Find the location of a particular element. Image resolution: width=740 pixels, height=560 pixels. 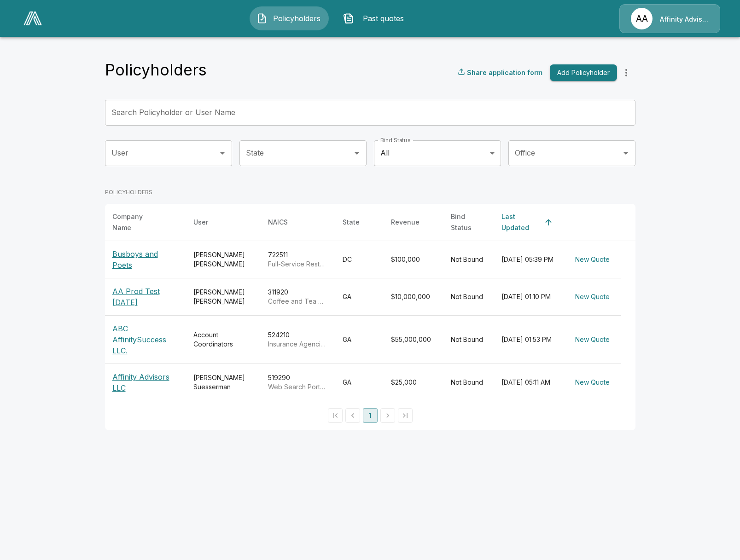

div: Company Name is located at coordinates (137, 222).